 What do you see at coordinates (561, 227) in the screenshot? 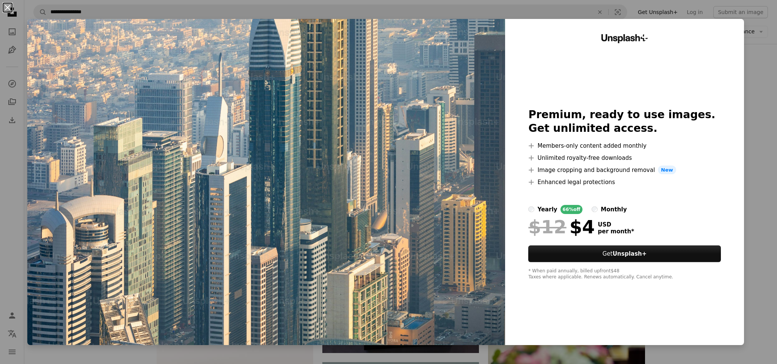
I see `div: $4` at bounding box center [561, 227].